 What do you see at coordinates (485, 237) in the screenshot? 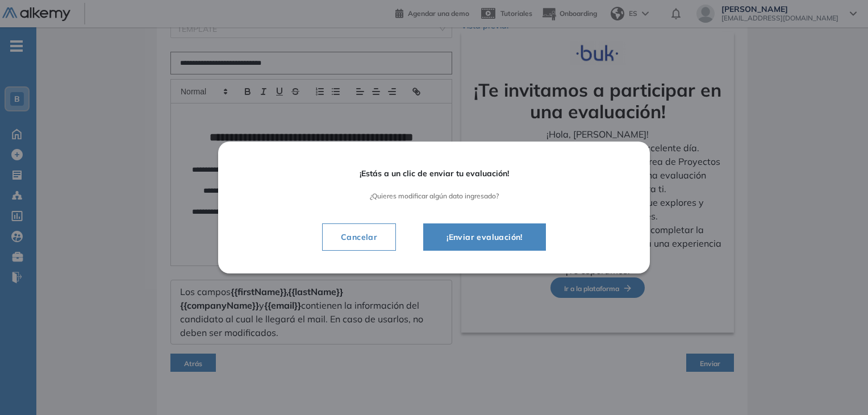
I see `span: ¡Enviar evaluación!` at bounding box center [485, 237].